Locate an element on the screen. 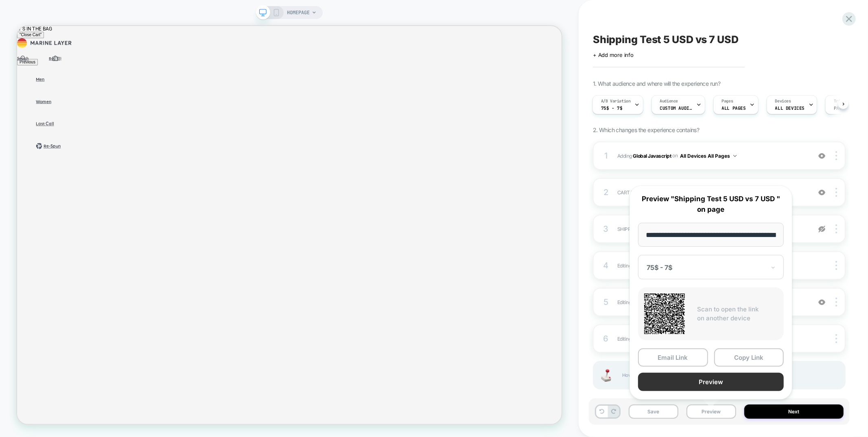 The width and height of the screenshot is (868, 437). span: ALL DEVICES is located at coordinates (790, 108).